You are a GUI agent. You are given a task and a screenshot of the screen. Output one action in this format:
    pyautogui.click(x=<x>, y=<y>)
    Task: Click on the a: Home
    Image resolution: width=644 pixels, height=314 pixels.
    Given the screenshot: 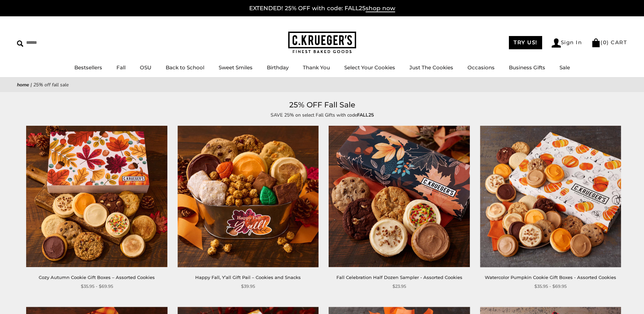 What is the action you would take?
    pyautogui.click(x=23, y=85)
    